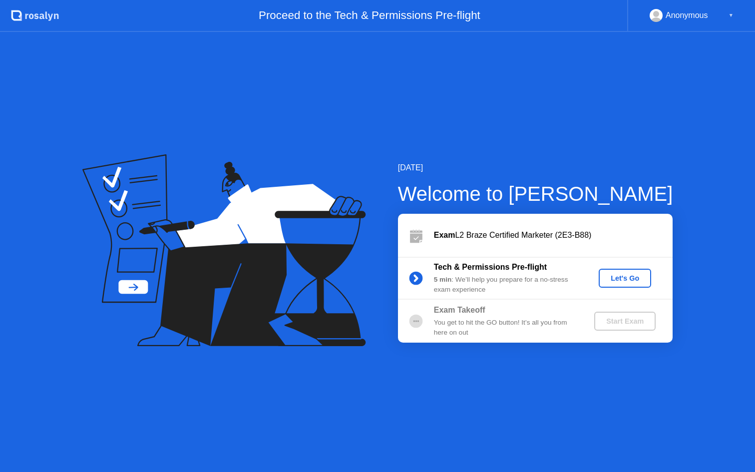  I want to click on div: Start Exam, so click(625, 321).